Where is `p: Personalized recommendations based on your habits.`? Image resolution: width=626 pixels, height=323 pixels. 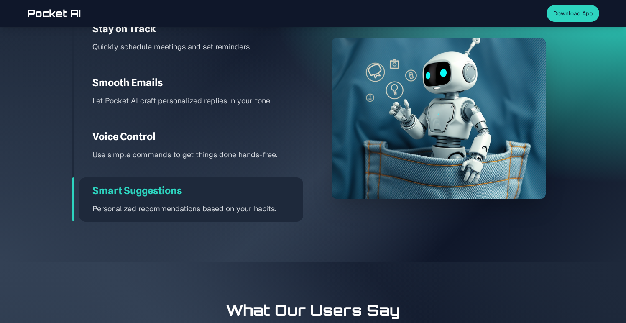
p: Personalized recommendations based on your habits. is located at coordinates (198, 208).